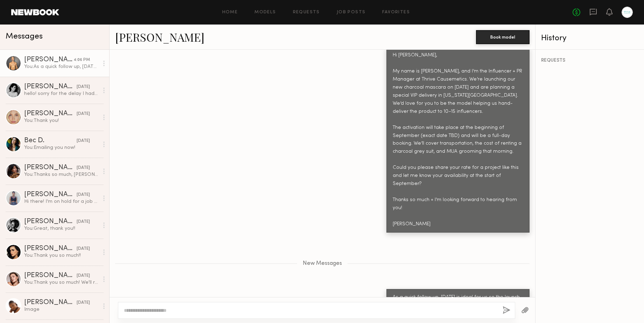 The image size is (644, 323). Describe the element at coordinates (590, 39) in the screenshot. I see `div: History` at that location.